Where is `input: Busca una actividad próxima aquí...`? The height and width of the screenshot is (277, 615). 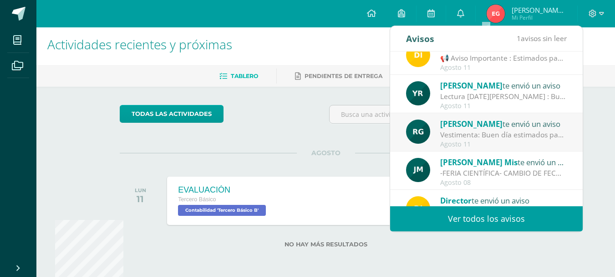 input: Busca una actividad próxima aquí... is located at coordinates (430, 114).